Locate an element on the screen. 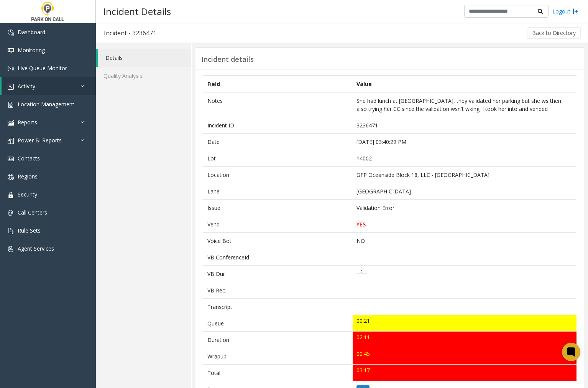 This screenshot has width=588, height=388. td: Lane is located at coordinates (278, 191).